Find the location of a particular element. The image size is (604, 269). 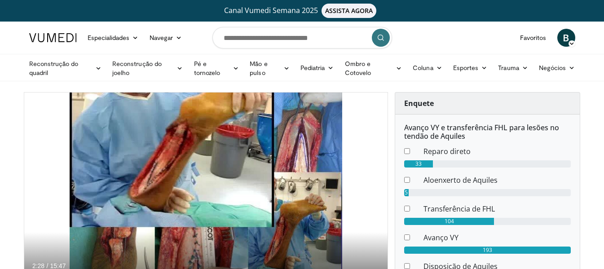

font: Navegar is located at coordinates (161, 37).